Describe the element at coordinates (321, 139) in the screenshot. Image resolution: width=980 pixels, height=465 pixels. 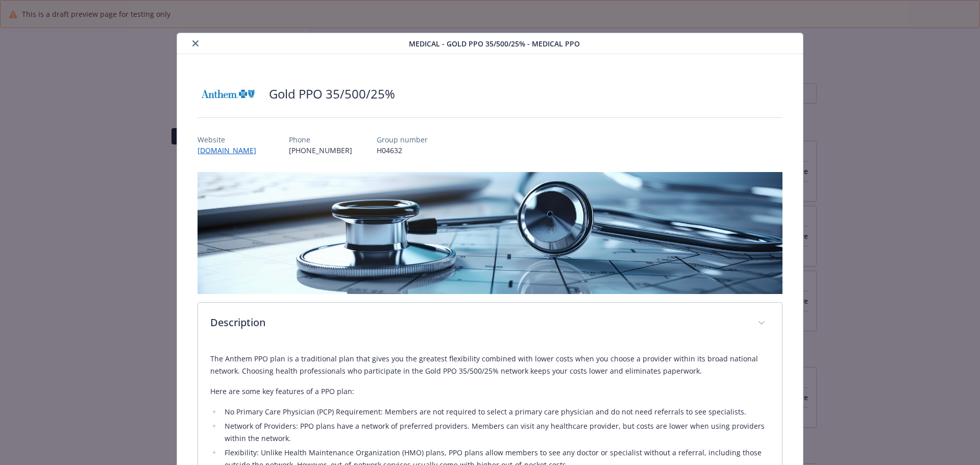
I see `p: Phone` at that location.